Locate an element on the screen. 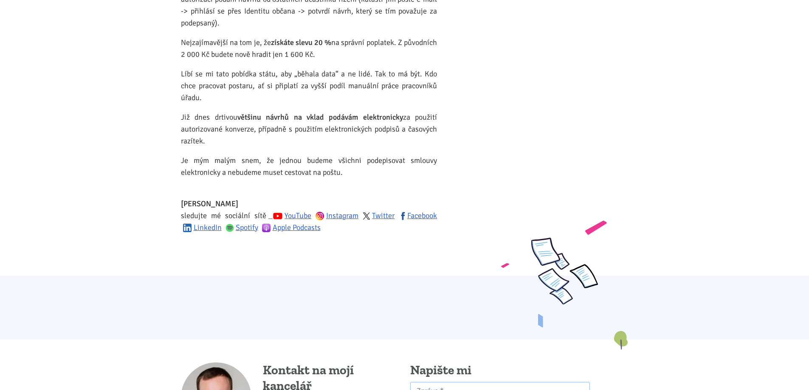  p: Nejzajímavější na tom je, že na správní poplatek. Z původních 2 000 Kč budete nově hradit jen 1 6... is located at coordinates (309, 48).